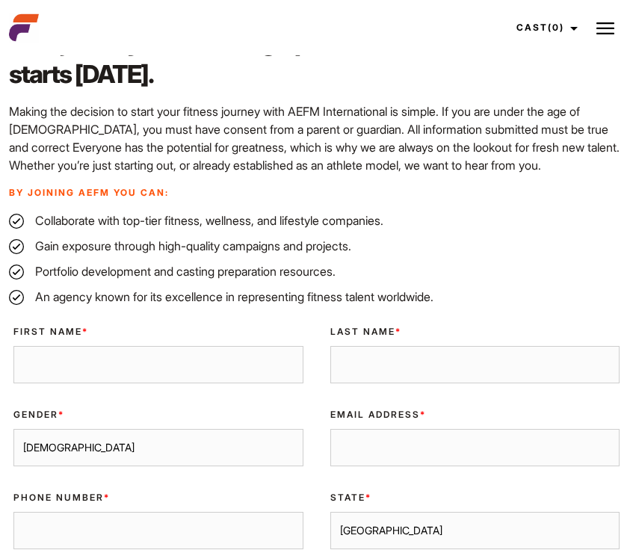 The width and height of the screenshot is (633, 550). I want to click on a: Cast(0), so click(544, 28).